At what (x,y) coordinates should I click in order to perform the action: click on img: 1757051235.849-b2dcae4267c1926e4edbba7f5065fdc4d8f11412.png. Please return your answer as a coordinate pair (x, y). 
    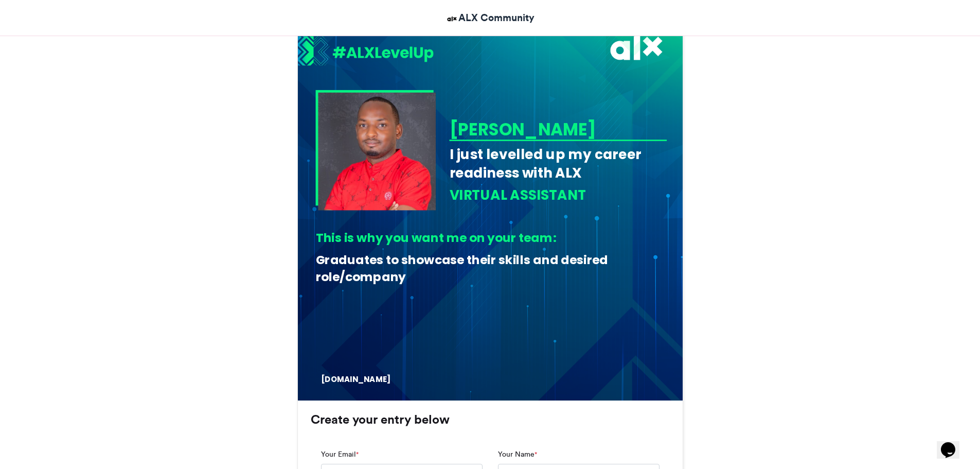
    Looking at the image, I should click on (376, 151).